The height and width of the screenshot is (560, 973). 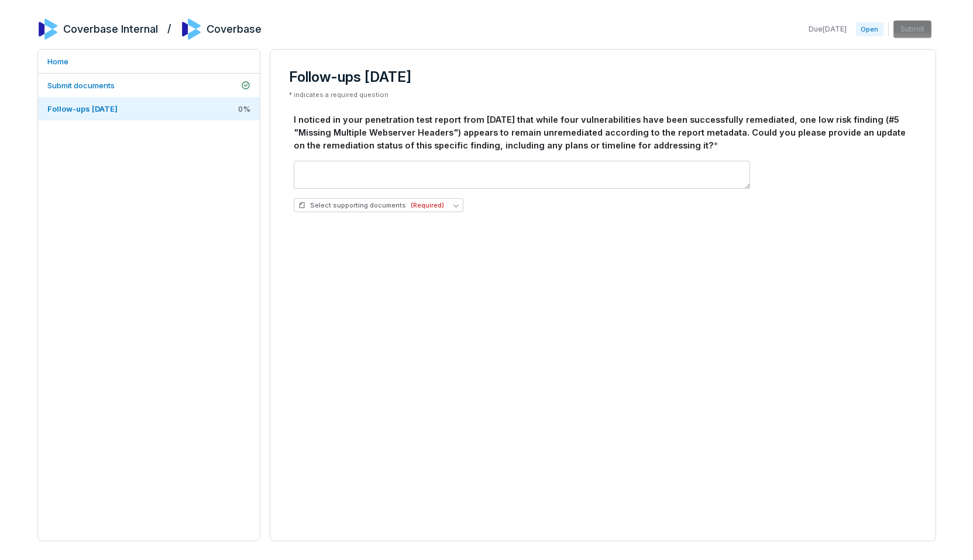 I want to click on h2: Coverbase, so click(x=234, y=29).